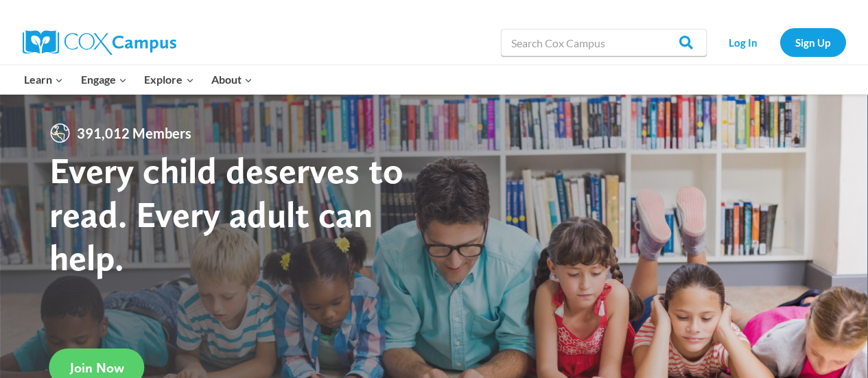 The width and height of the screenshot is (868, 378). I want to click on nav: Secondary Navigation, so click(779, 42).